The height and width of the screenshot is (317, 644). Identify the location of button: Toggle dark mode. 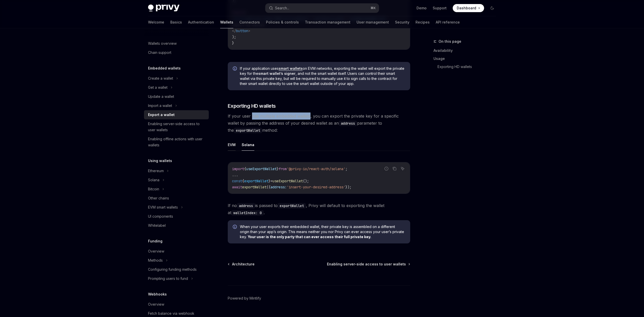
(492, 8).